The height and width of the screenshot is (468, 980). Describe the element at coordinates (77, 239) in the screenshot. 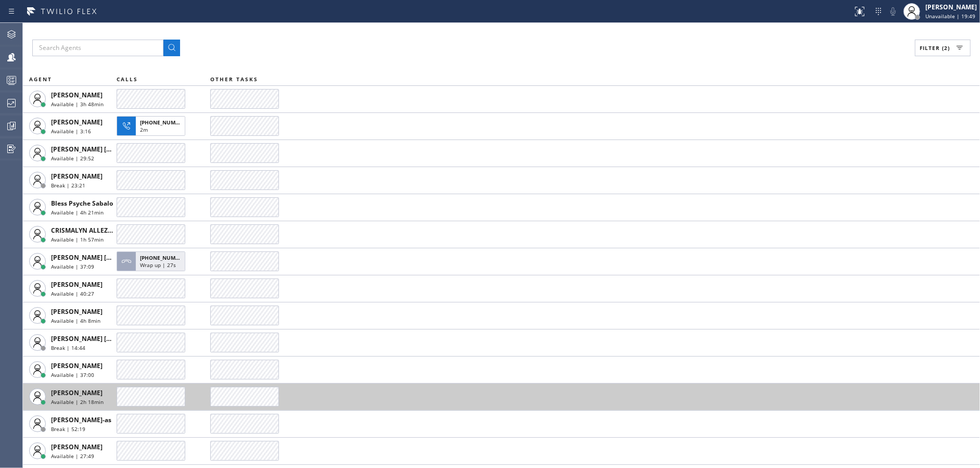

I see `span: Available | 1h 57min` at that location.